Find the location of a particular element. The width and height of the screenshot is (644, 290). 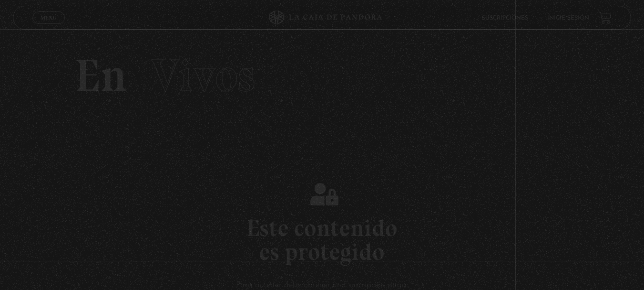

span: Menu is located at coordinates (48, 18).